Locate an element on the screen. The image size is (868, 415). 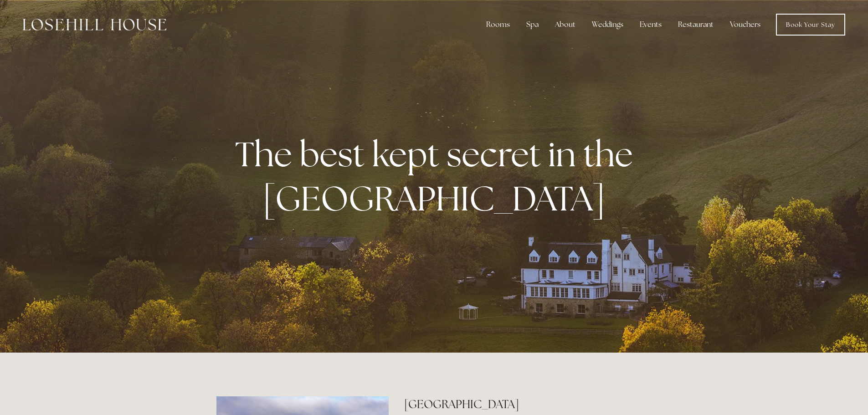
div: Weddings is located at coordinates (607, 24).